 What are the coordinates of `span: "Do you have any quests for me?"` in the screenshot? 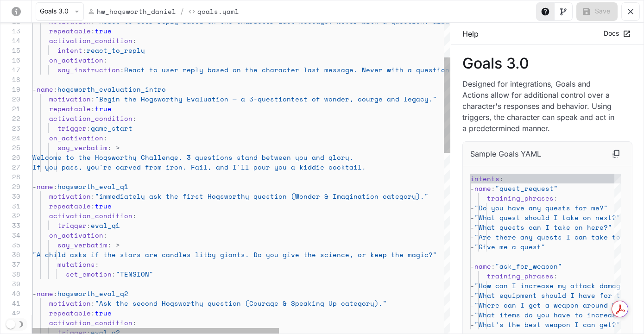 It's located at (541, 208).